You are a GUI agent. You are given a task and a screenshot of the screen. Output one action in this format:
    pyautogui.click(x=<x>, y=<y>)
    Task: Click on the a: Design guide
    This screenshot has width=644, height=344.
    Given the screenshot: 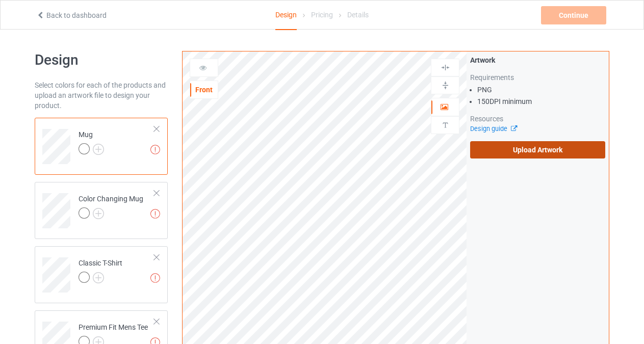 What is the action you would take?
    pyautogui.click(x=493, y=129)
    